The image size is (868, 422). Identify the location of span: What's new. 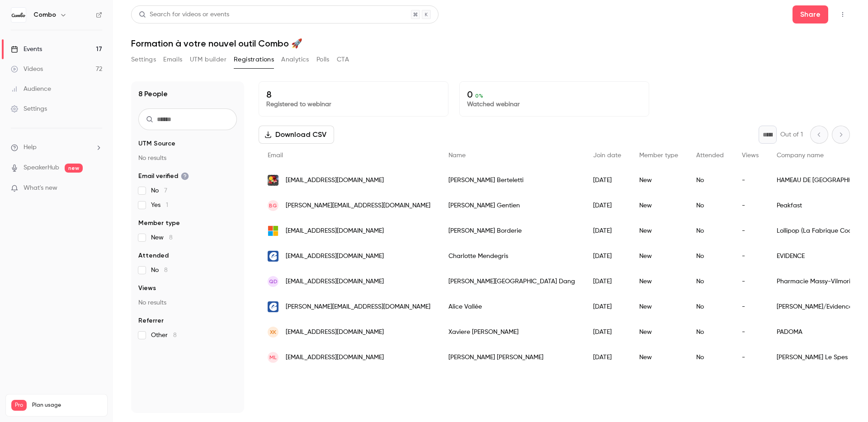
(40, 188).